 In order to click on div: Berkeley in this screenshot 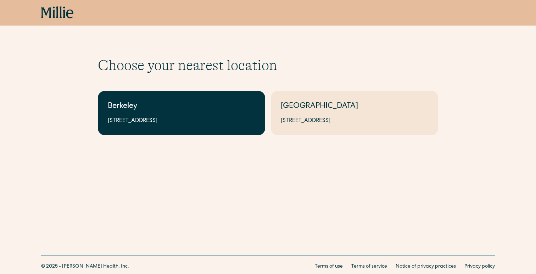, I will do `click(181, 106)`.